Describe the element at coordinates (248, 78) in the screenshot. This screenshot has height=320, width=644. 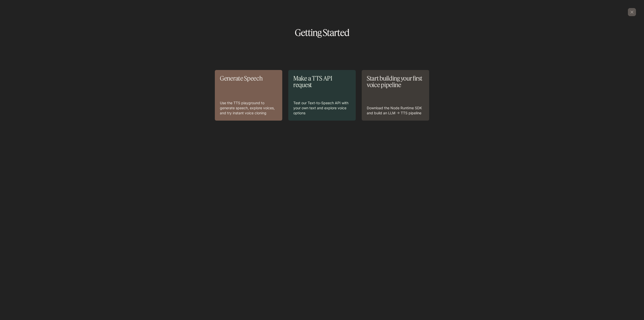
I see `p: Generate Speech` at that location.